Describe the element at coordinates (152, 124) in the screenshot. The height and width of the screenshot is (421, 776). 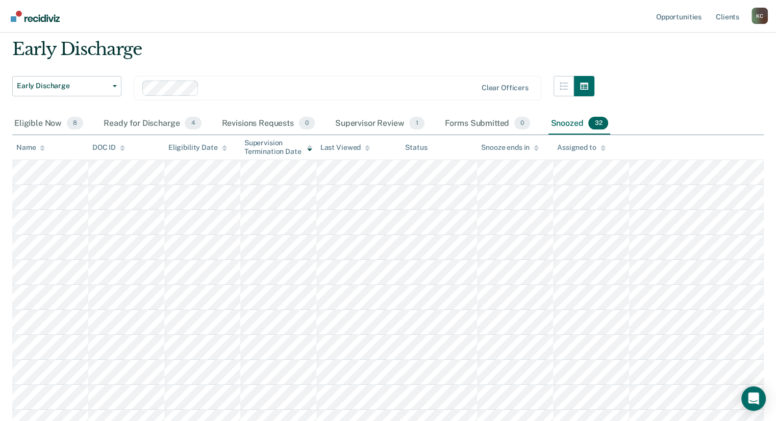
I see `div: Ready for Discharge4` at that location.